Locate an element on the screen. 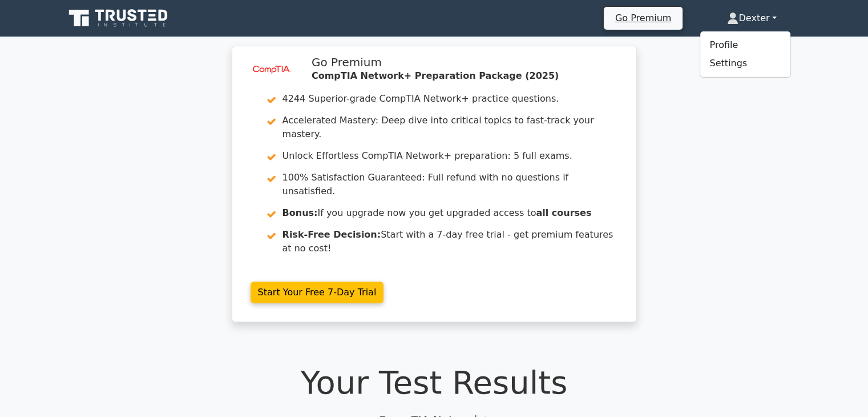  a: Go Premium is located at coordinates (643, 18).